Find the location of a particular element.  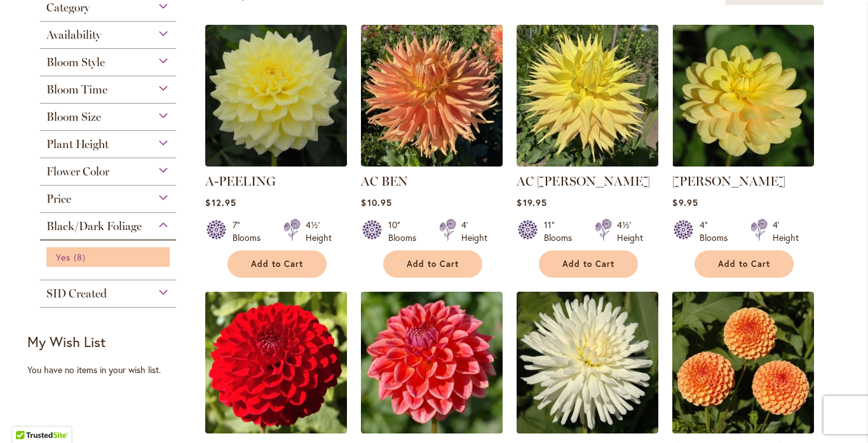

a: ALL TRIUMPH is located at coordinates (587, 430).